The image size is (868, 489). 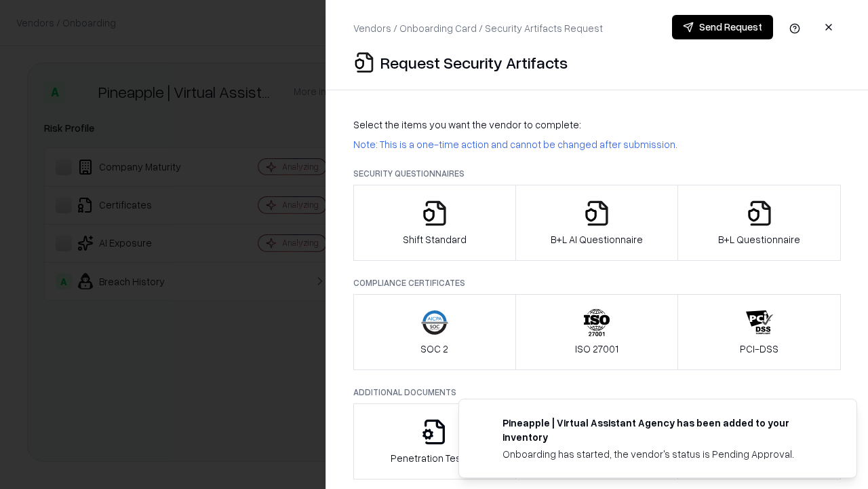 What do you see at coordinates (597, 348) in the screenshot?
I see `p: ISO 27001` at bounding box center [597, 348].